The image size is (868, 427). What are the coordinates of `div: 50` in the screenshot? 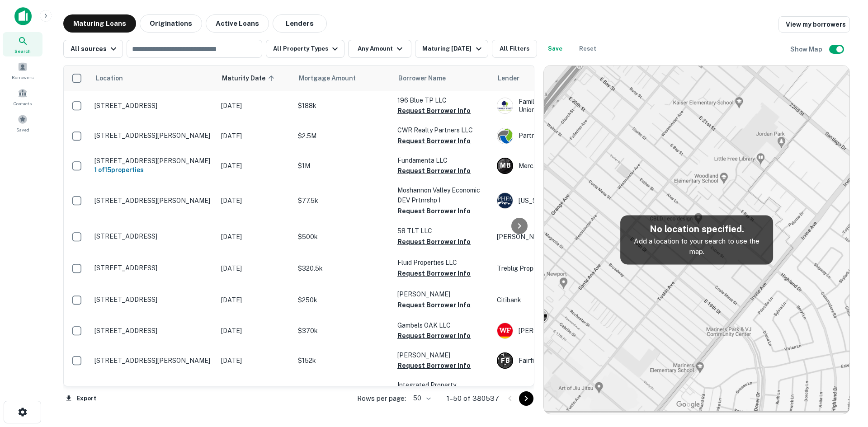 It's located at (421, 398).